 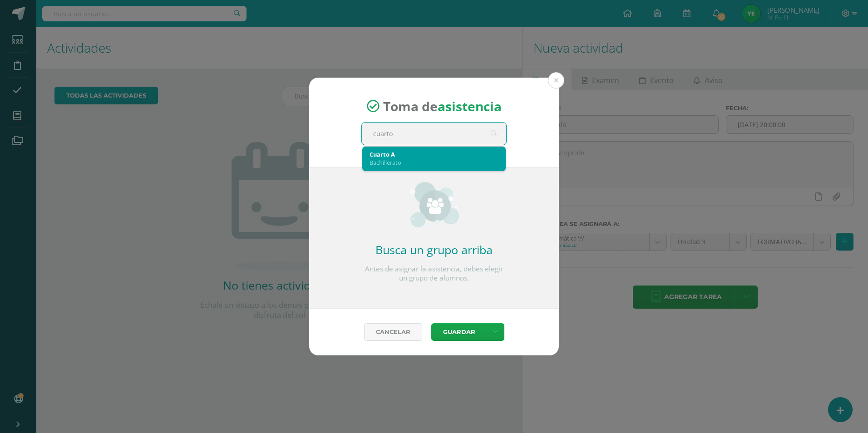 What do you see at coordinates (469, 106) in the screenshot?
I see `strong: asistencia` at bounding box center [469, 106].